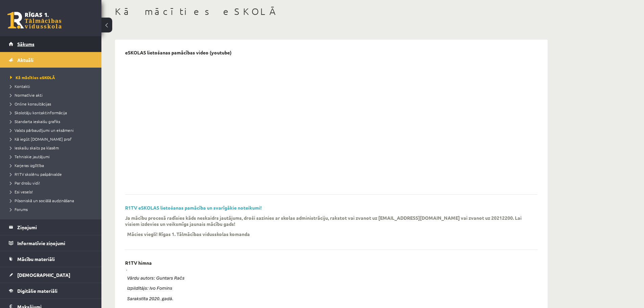 The height and width of the screenshot is (308, 644). What do you see at coordinates (52, 183) in the screenshot?
I see `a: Par drošu vidi!` at bounding box center [52, 183].